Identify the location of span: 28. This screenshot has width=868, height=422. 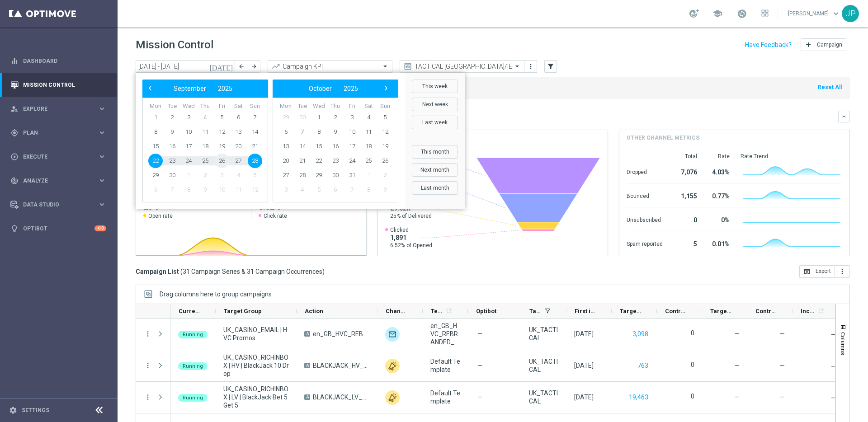
(302, 175).